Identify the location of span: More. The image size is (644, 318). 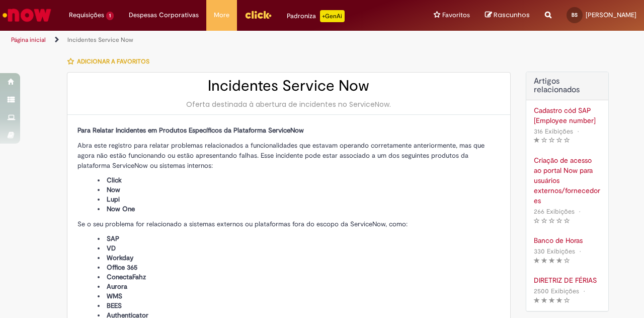
(221, 15).